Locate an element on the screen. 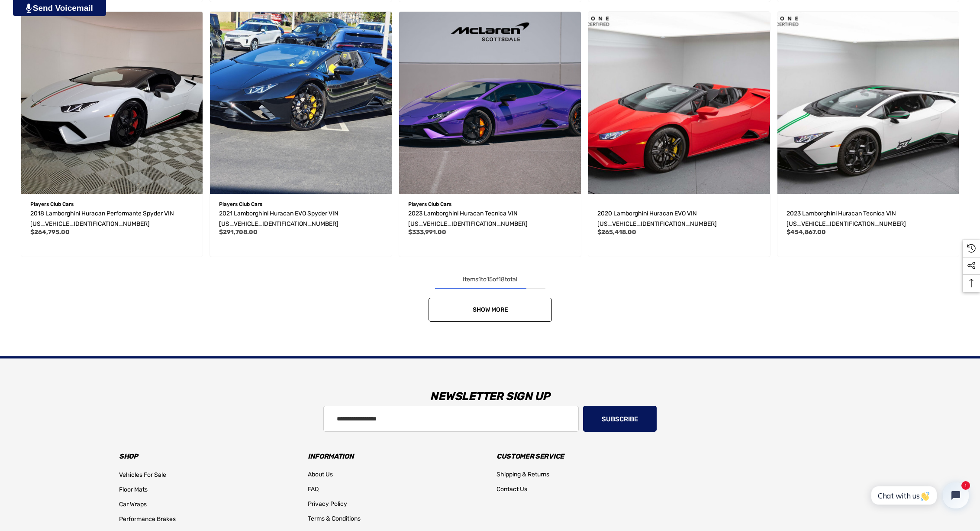 The width and height of the screenshot is (980, 531). span: About Us is located at coordinates (321, 474).